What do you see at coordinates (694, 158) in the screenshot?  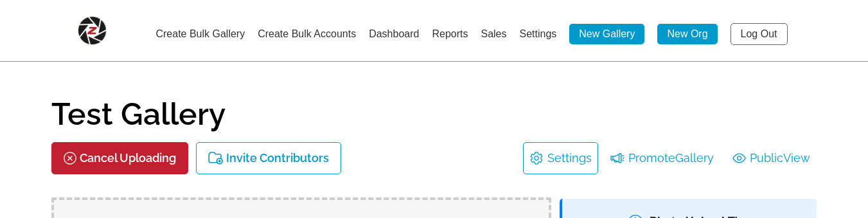 I see `span: Gallery` at bounding box center [694, 158].